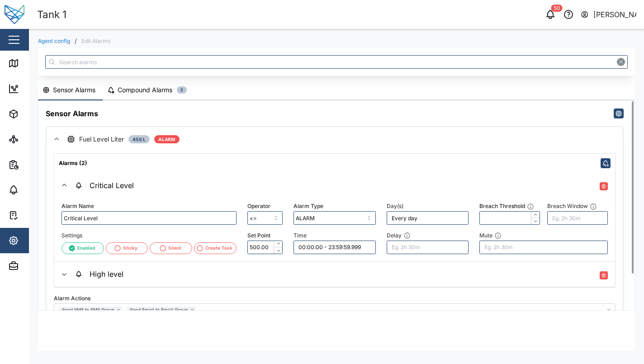  I want to click on div: Sites, so click(34, 139).